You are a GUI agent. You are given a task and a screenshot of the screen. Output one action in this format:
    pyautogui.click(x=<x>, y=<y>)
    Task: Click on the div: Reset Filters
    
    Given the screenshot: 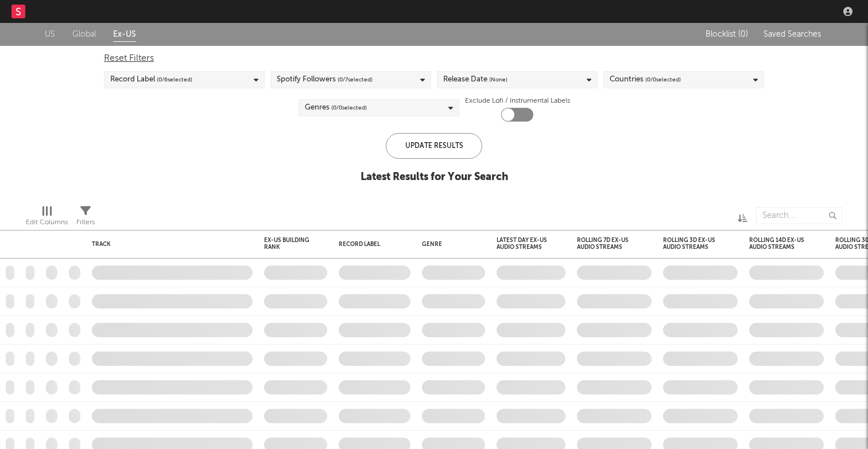 What is the action you would take?
    pyautogui.click(x=434, y=59)
    